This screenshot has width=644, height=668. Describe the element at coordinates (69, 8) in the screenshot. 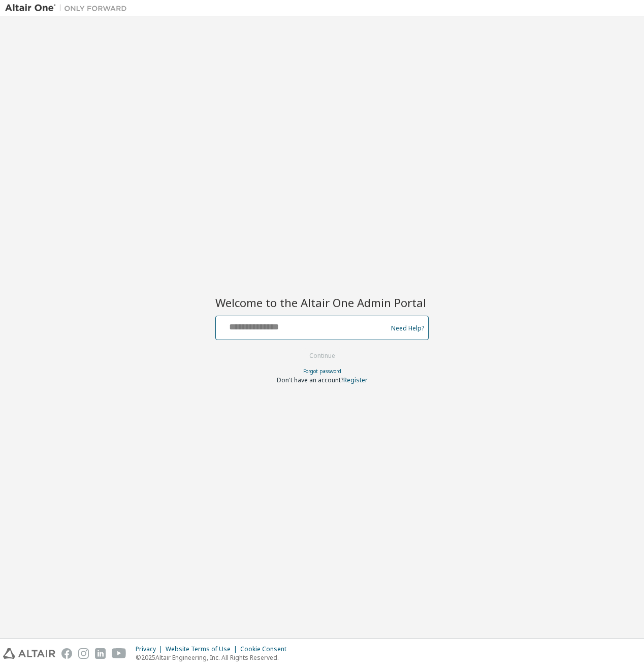

I see `img: Altair One` at that location.